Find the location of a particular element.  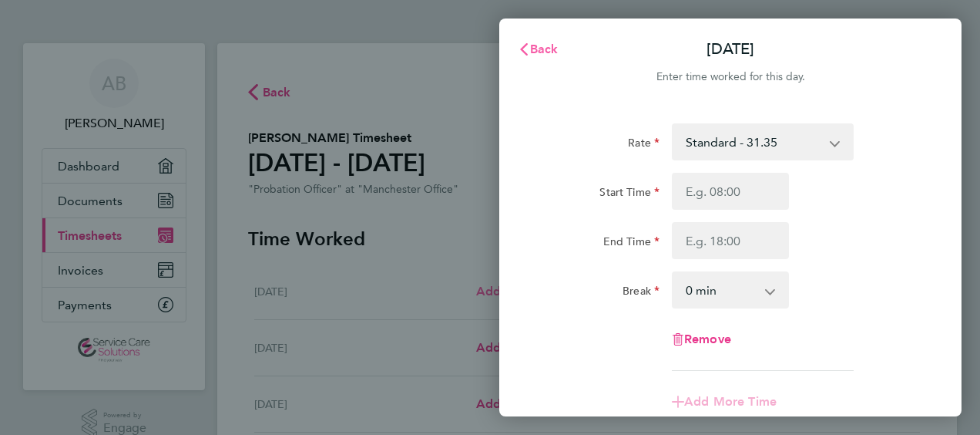

label: Start Time is located at coordinates (630, 194).